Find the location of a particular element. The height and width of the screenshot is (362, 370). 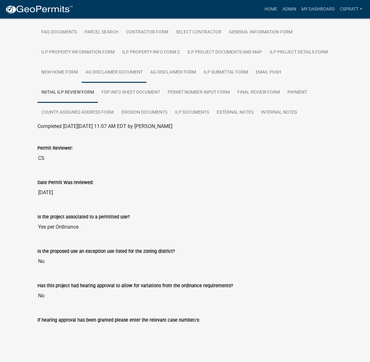

a: Select contractor is located at coordinates (199, 32).